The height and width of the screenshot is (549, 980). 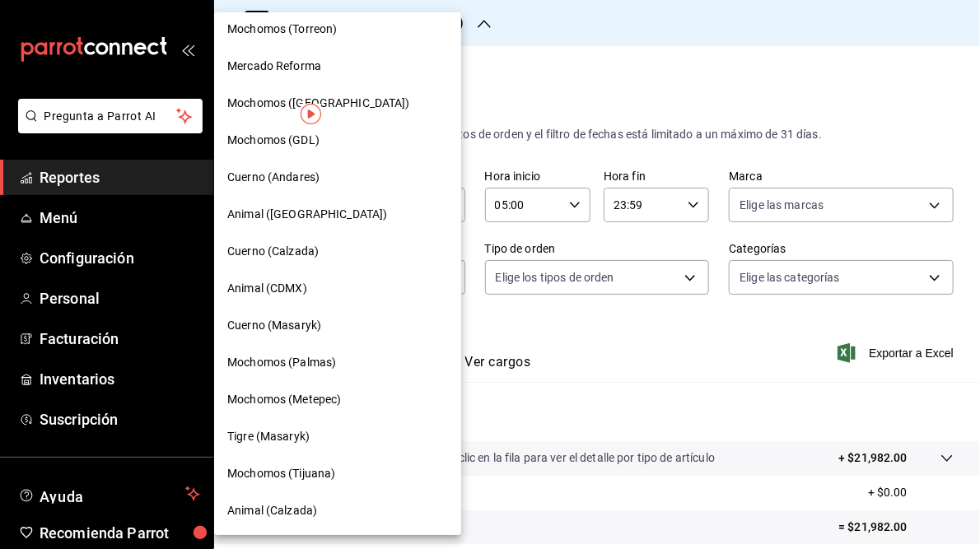 What do you see at coordinates (271, 510) in the screenshot?
I see `span: Animal (Calzada)` at bounding box center [271, 510].